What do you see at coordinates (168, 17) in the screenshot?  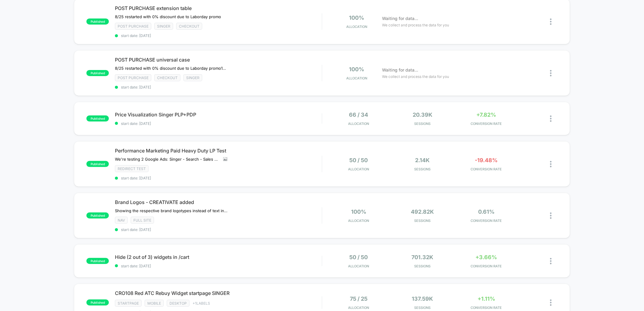 I see `span: 8/25 restarted with 0% discount due to Laborday promo` at bounding box center [168, 17].